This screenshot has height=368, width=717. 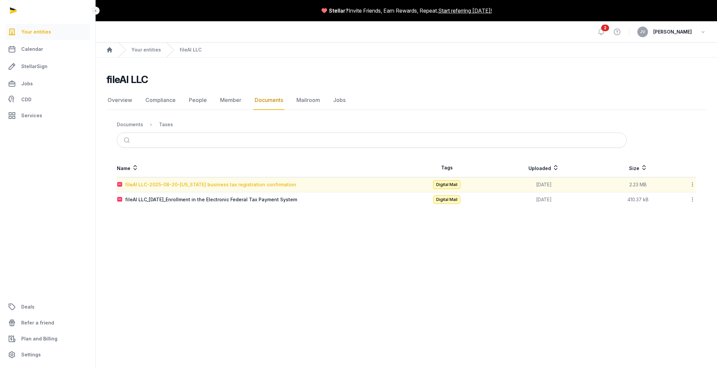 What do you see at coordinates (47, 100) in the screenshot?
I see `a: CDD` at bounding box center [47, 100].